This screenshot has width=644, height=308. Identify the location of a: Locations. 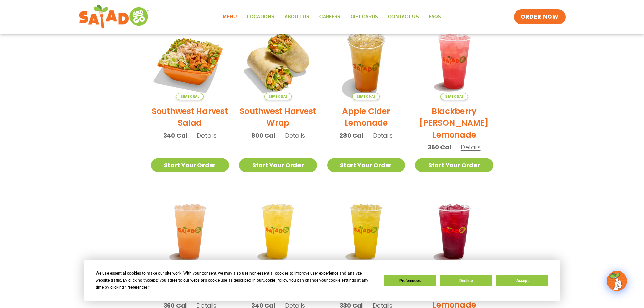
(260, 17).